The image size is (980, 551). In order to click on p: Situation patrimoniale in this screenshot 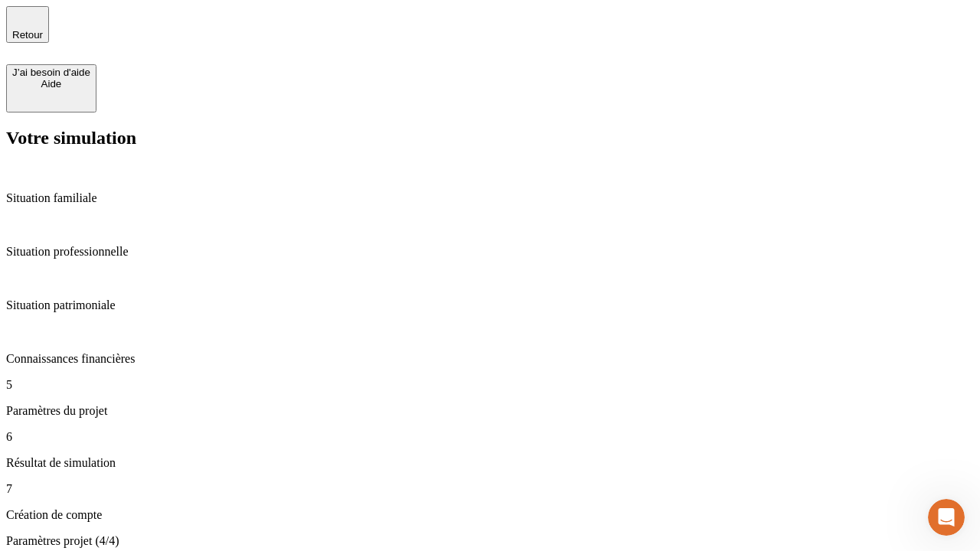, I will do `click(490, 306)`.